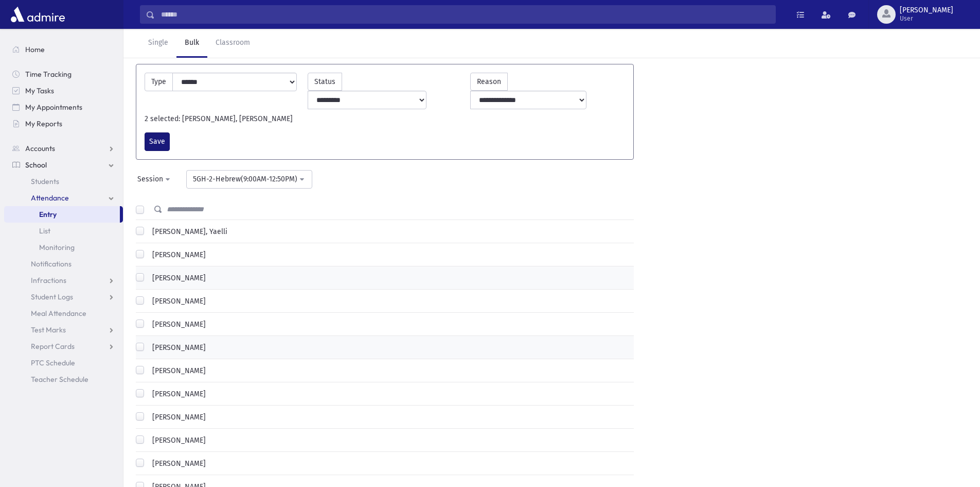 The image size is (980, 487). Describe the element at coordinates (63, 264) in the screenshot. I see `a: Notifications` at that location.